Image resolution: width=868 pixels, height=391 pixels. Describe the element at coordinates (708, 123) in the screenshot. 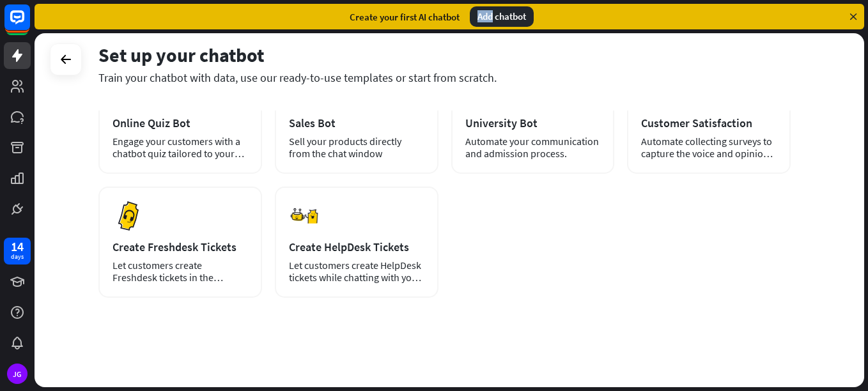

I see `div: Customer Satisfaction` at that location.